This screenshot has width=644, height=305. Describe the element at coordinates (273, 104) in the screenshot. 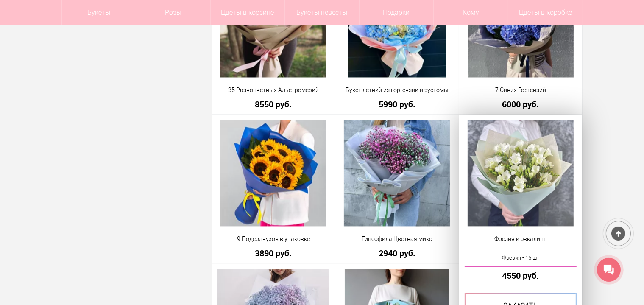

I see `a: 8550 руб.` at that location.